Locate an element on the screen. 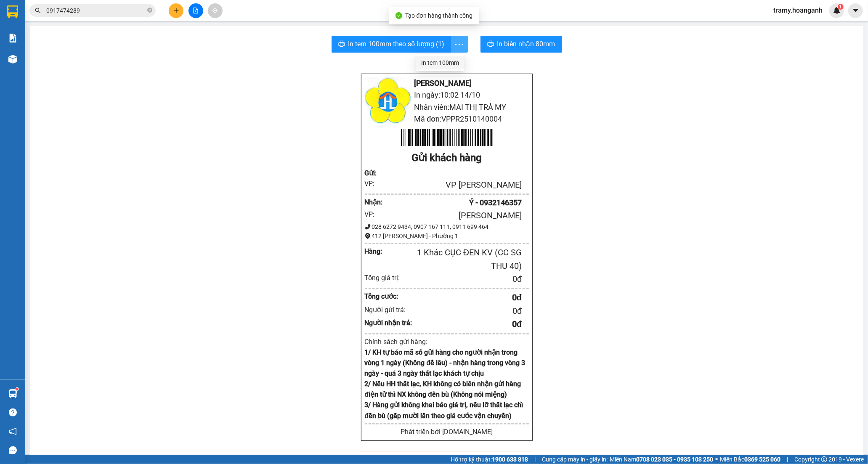 This screenshot has width=868, height=464. span: Nhận: is located at coordinates (91, 11).